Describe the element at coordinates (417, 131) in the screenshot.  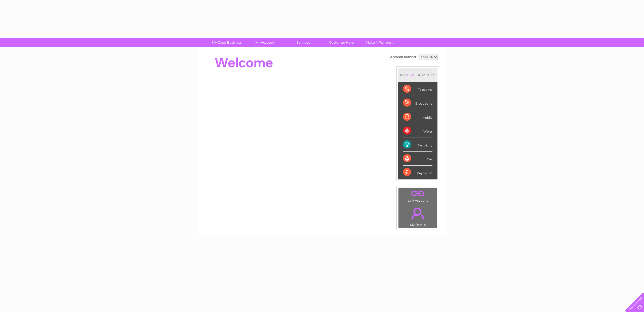
I see `div: Water` at that location.